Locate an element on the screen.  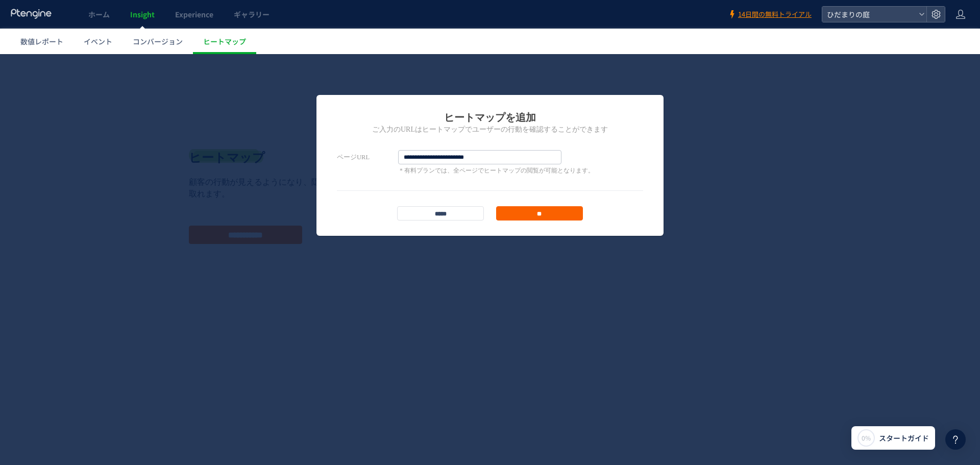
label: ページURL is located at coordinates (368, 103).